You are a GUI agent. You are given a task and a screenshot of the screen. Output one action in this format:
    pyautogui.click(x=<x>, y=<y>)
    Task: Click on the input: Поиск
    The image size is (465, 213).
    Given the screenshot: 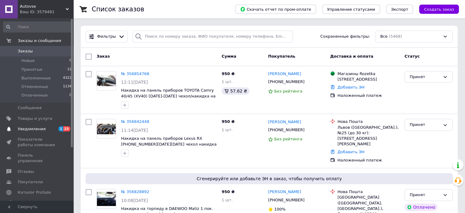 What is the action you would take?
    pyautogui.click(x=38, y=27)
    